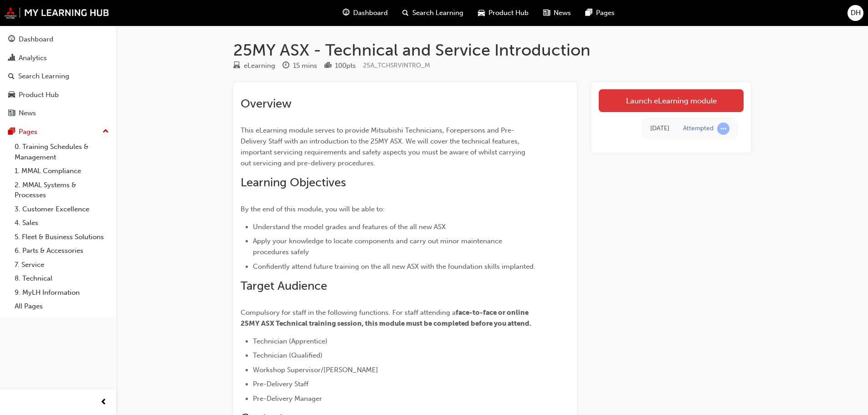 This screenshot has width=868, height=415. What do you see at coordinates (58, 39) in the screenshot?
I see `a: Dashboard` at bounding box center [58, 39].